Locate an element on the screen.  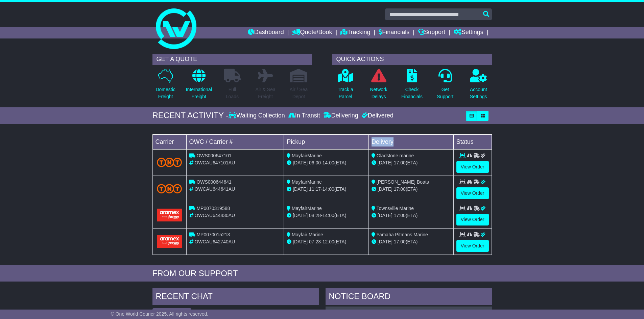
div: NOTICE BOARD is located at coordinates (409, 298).